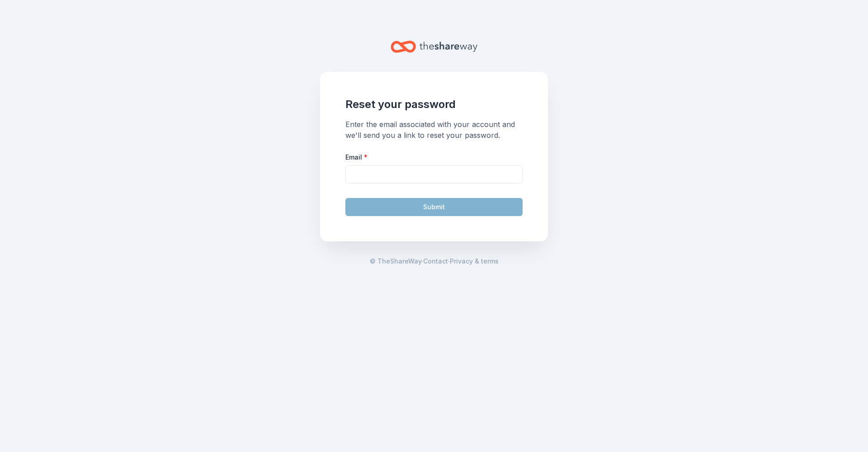 The height and width of the screenshot is (452, 868). Describe the element at coordinates (434, 130) in the screenshot. I see `div: Enter the email associated with your account and we'll send you a link to reset your password.` at that location.